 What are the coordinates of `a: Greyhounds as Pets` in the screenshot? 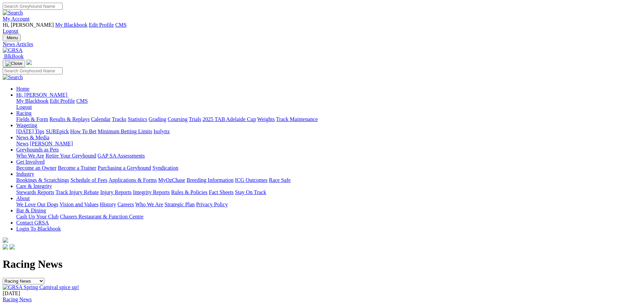 It's located at (38, 149).